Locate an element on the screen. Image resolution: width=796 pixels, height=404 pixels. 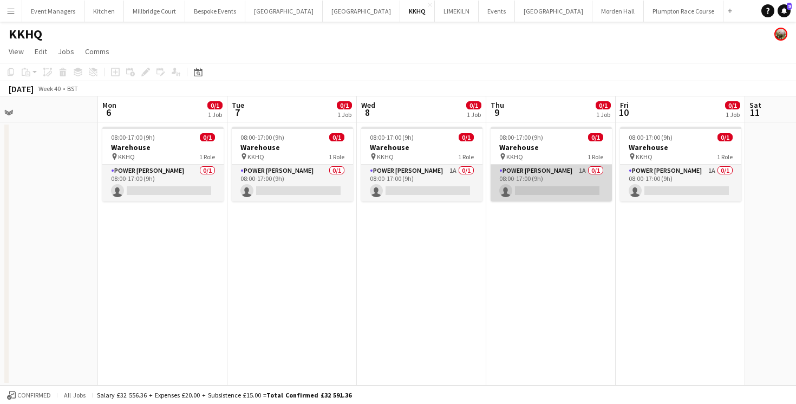
div: BST is located at coordinates (73, 88).